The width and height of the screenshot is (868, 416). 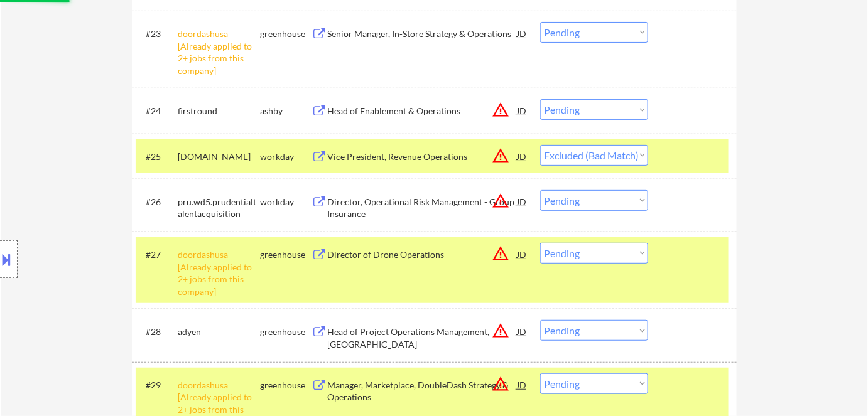 I want to click on div: Director, Operational Risk Management - Group Insurance, so click(x=422, y=208).